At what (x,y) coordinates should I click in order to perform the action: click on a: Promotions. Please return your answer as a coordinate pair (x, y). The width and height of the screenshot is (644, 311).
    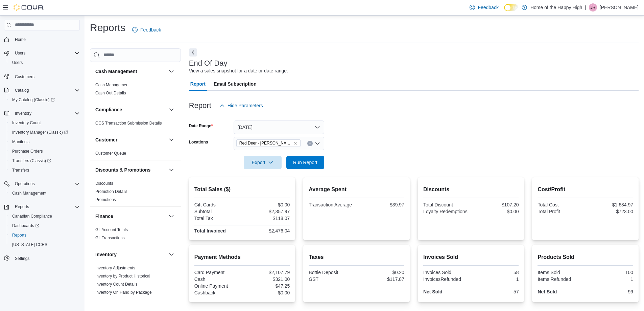
    Looking at the image, I should click on (105, 200).